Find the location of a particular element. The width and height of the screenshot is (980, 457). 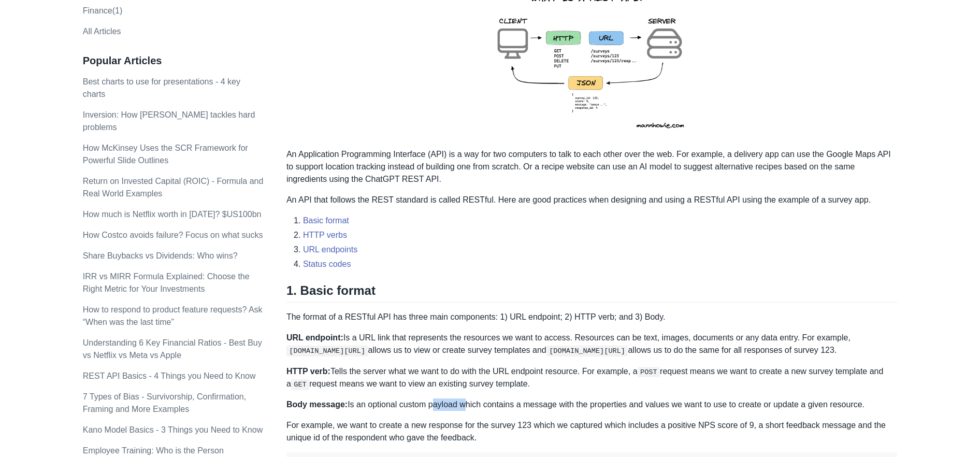

code: GET is located at coordinates (300, 385).